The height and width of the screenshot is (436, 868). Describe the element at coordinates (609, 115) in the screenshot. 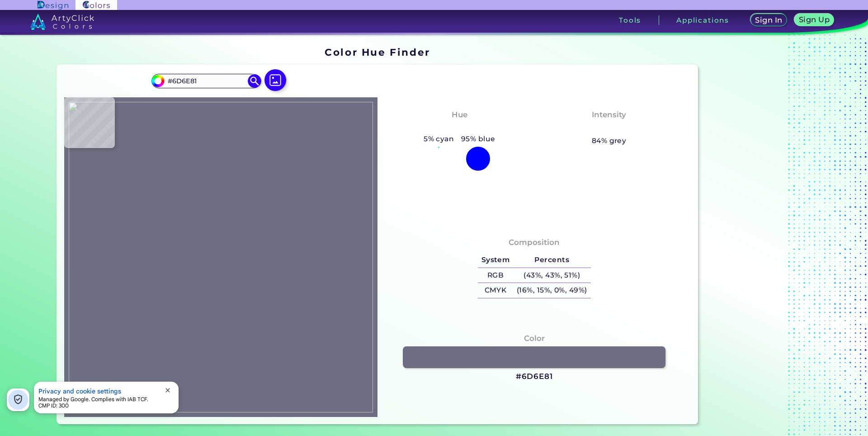

I see `h4: Intensity` at that location.